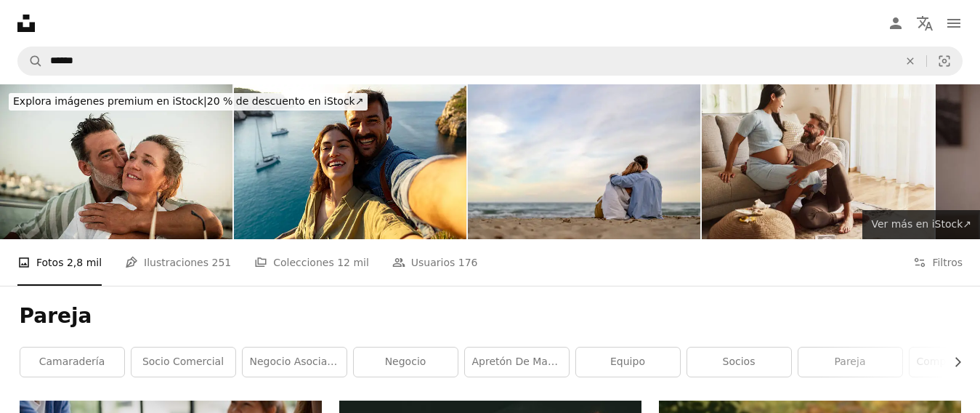 Image resolution: width=980 pixels, height=413 pixels. What do you see at coordinates (850, 363) in the screenshot?
I see `a: pareja` at bounding box center [850, 363].